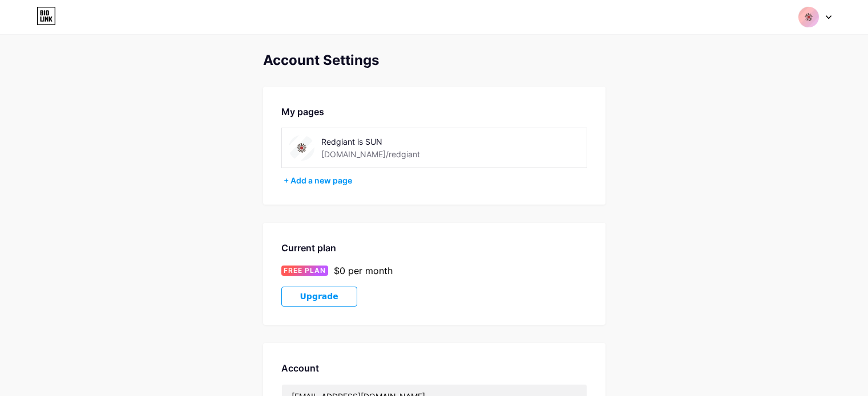 Image resolution: width=868 pixels, height=396 pixels. Describe the element at coordinates (319, 297) in the screenshot. I see `span: Upgrade` at that location.